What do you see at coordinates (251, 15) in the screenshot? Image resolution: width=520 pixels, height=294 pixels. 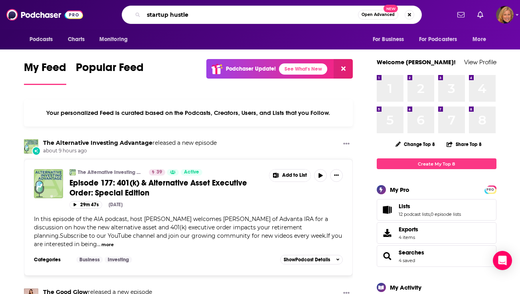 I see `input: Search podcasts, credits, & more...` at bounding box center [251, 15].